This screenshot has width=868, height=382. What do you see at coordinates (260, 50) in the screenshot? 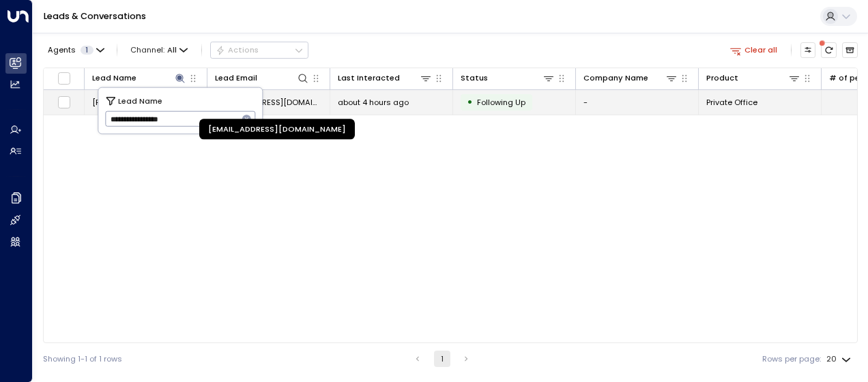
I see `div: Button group with a nested menu` at bounding box center [260, 50].